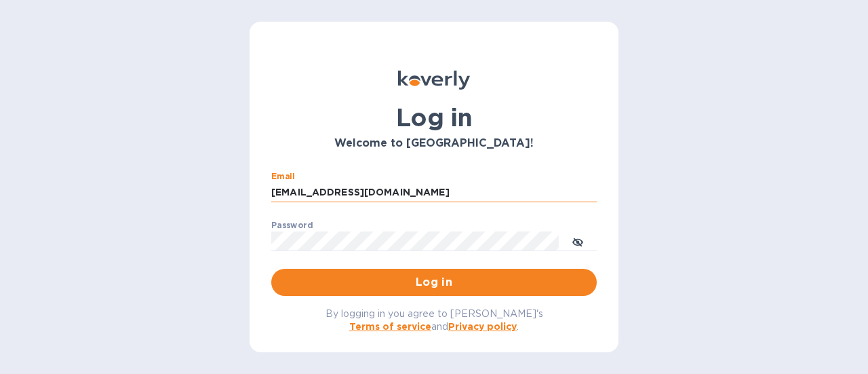 This screenshot has height=374, width=868. What do you see at coordinates (434, 282) in the screenshot?
I see `span: Log in` at bounding box center [434, 282].